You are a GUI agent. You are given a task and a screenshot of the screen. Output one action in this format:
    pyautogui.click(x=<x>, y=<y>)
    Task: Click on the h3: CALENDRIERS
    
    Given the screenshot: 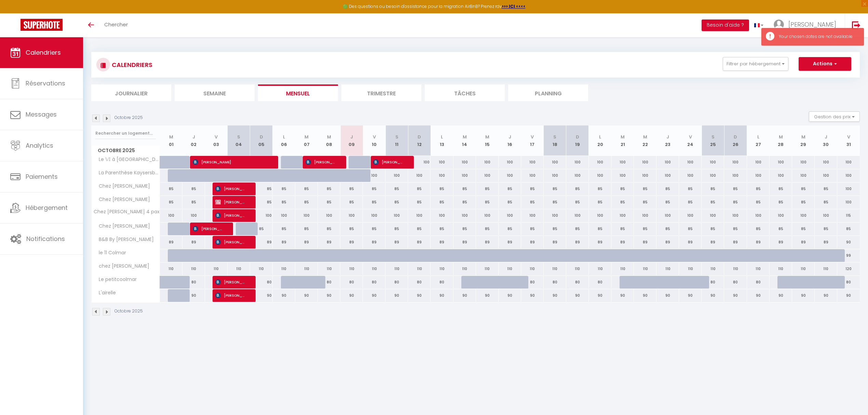 What is the action you would take?
    pyautogui.click(x=131, y=65)
    